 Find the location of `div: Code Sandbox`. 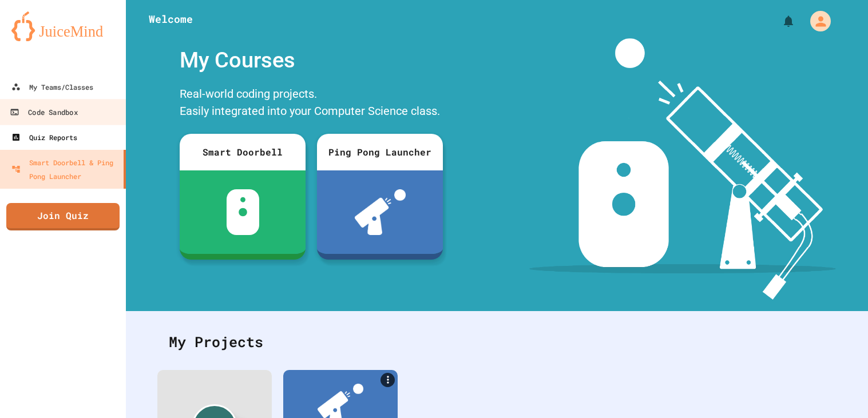

div: Code Sandbox is located at coordinates (43, 112).